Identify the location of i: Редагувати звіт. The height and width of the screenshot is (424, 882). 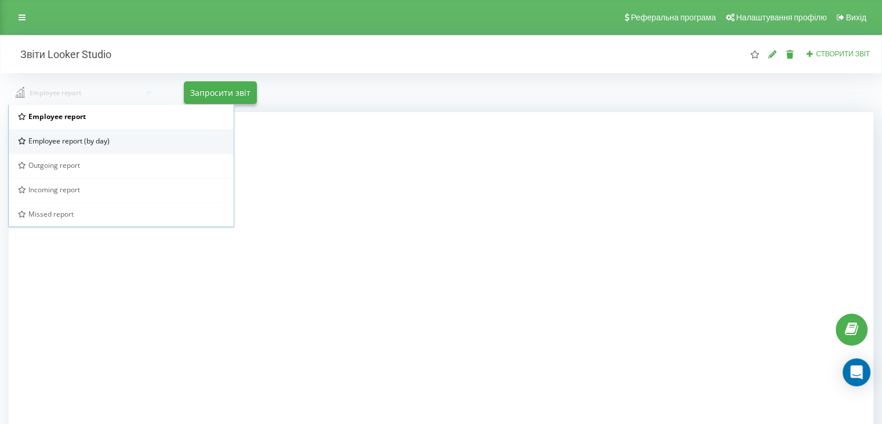
(773, 54).